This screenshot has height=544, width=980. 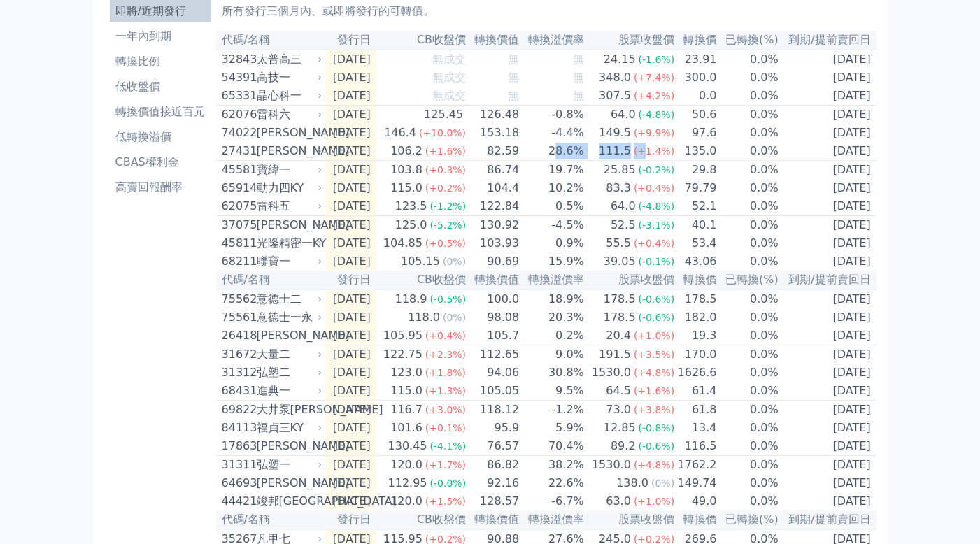 I want to click on td: 122.84, so click(x=493, y=207).